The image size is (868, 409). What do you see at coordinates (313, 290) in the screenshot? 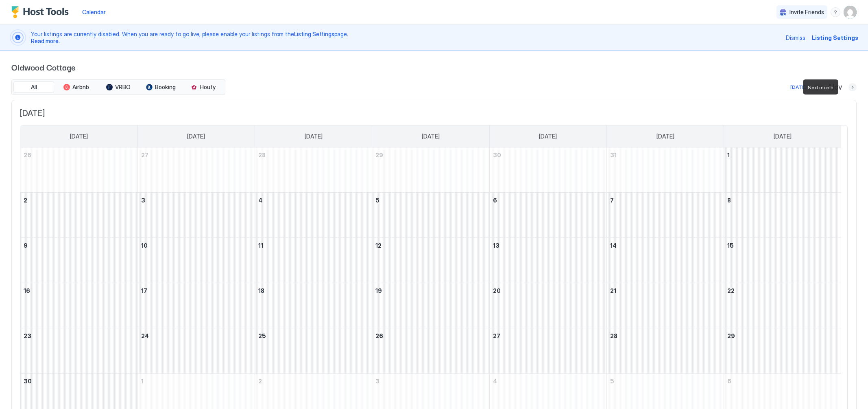
I see `a: November 18, 2025` at bounding box center [313, 290].